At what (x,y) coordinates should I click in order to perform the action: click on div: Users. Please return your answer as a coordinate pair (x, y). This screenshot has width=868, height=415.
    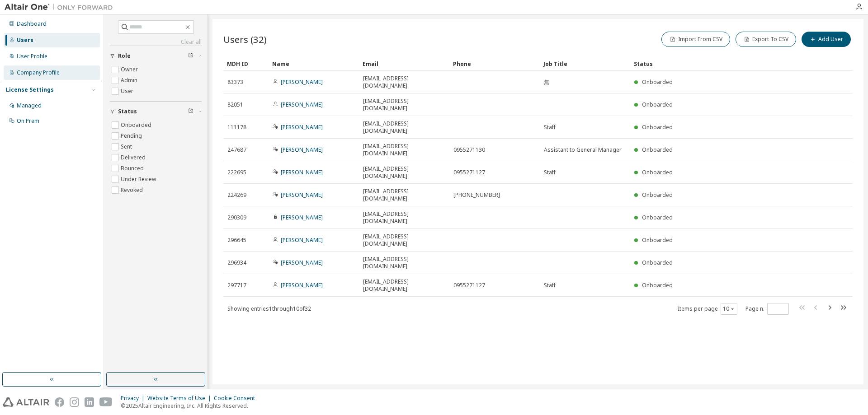
    Looking at the image, I should click on (25, 40).